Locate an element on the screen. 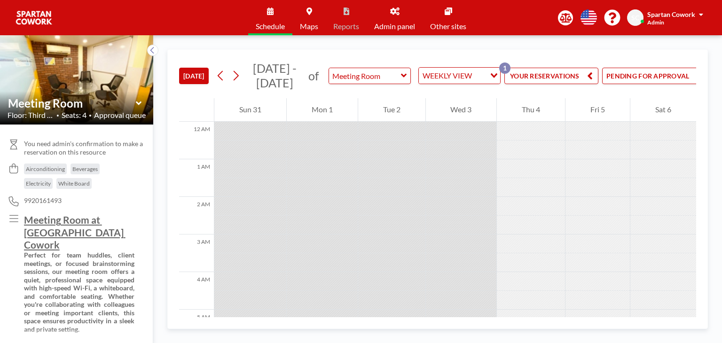  span: Seats: 4 is located at coordinates (74, 115).